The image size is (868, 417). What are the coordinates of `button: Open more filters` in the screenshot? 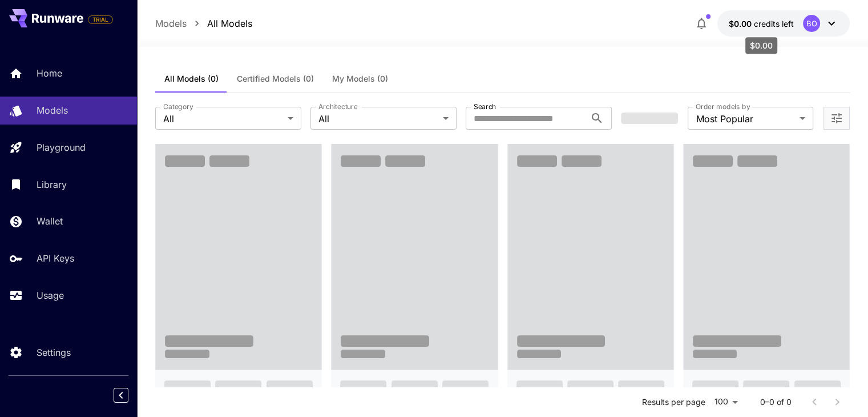 It's located at (836, 118).